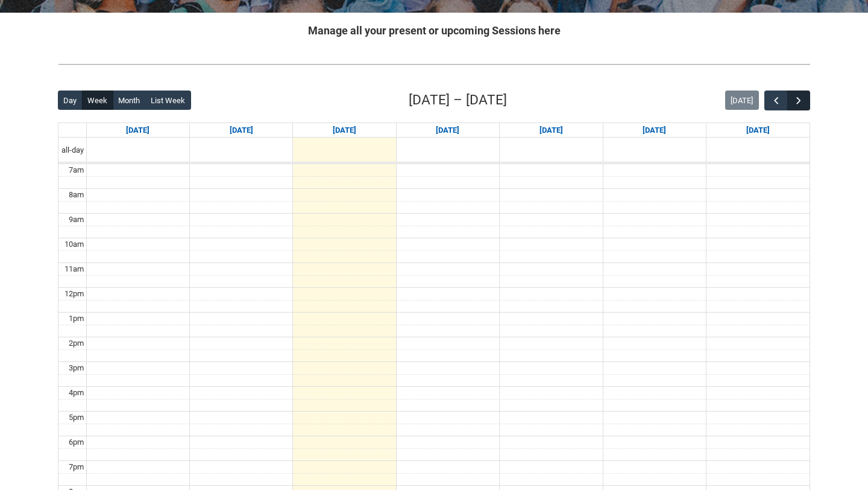  I want to click on button: Month, so click(129, 100).